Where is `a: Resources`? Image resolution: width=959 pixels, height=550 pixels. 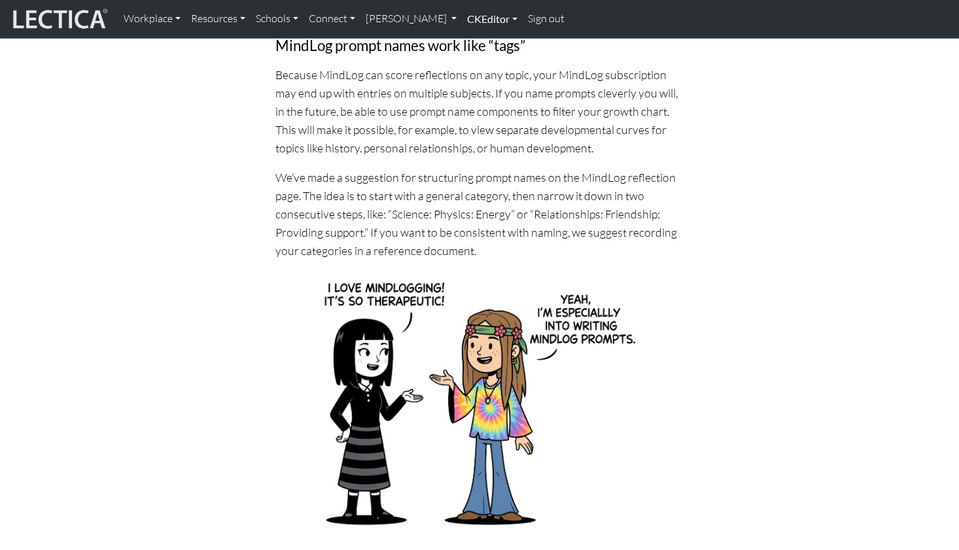 a: Resources is located at coordinates (218, 19).